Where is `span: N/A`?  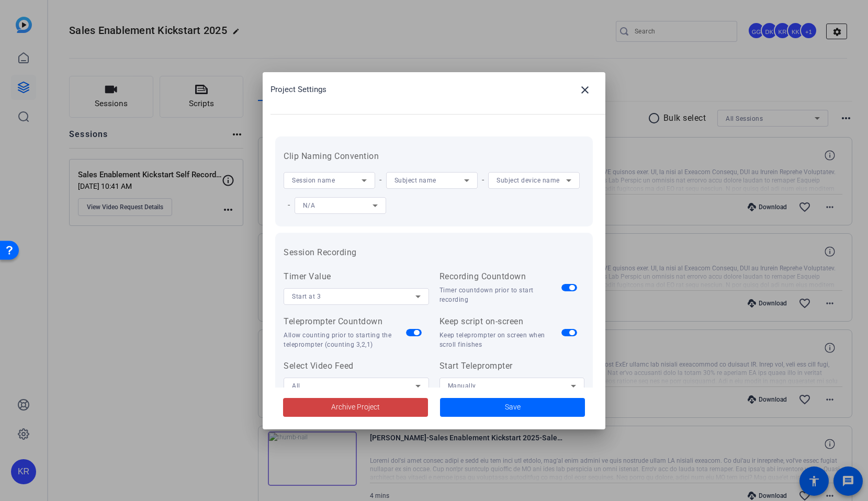
span: N/A is located at coordinates (309, 206).